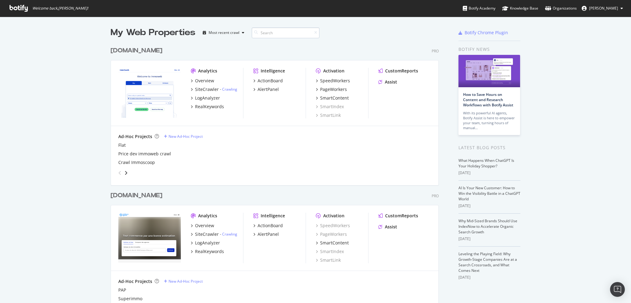 Image resolution: width=631 pixels, height=303 pixels. What do you see at coordinates (486, 163) in the screenshot?
I see `a: What Happens When ChatGPT Is Your Holiday Shopper?` at bounding box center [486, 163].